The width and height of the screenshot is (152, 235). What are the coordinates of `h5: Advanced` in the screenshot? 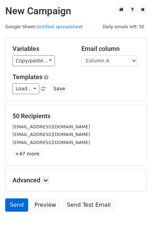 It's located at (76, 180).